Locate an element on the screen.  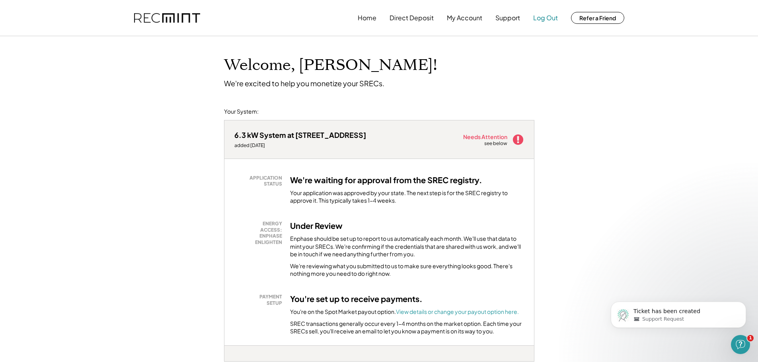
button: My Account is located at coordinates (464, 18).